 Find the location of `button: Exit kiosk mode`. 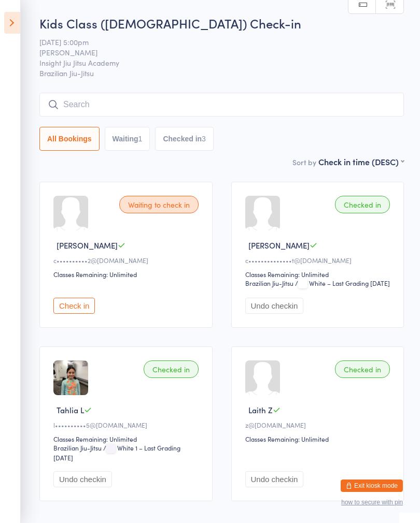

button: Exit kiosk mode is located at coordinates (372, 486).